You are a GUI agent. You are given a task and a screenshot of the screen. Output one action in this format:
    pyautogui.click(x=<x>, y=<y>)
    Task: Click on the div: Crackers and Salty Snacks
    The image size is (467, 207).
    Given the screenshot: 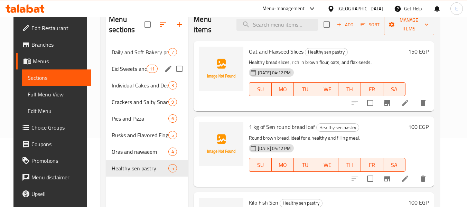 What is the action you would take?
    pyautogui.click(x=140, y=102)
    